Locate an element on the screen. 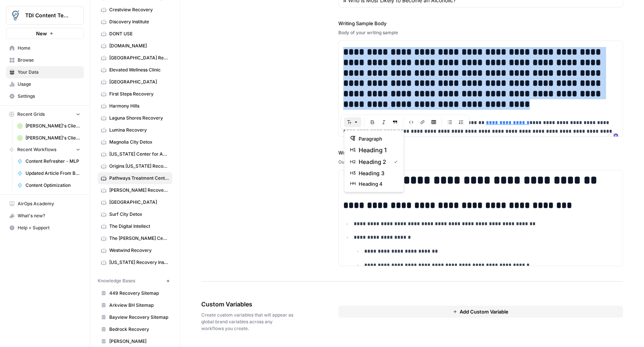 The width and height of the screenshot is (644, 347). a: Surf City Detox is located at coordinates (135, 214).